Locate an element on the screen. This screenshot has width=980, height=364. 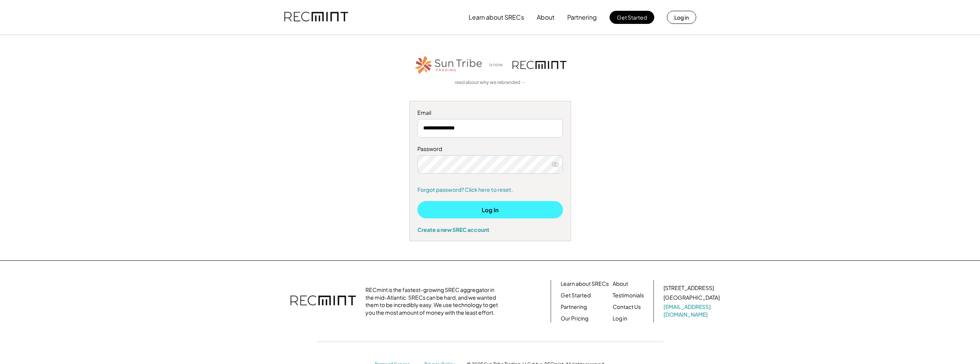
a: Get Started is located at coordinates (576, 295).